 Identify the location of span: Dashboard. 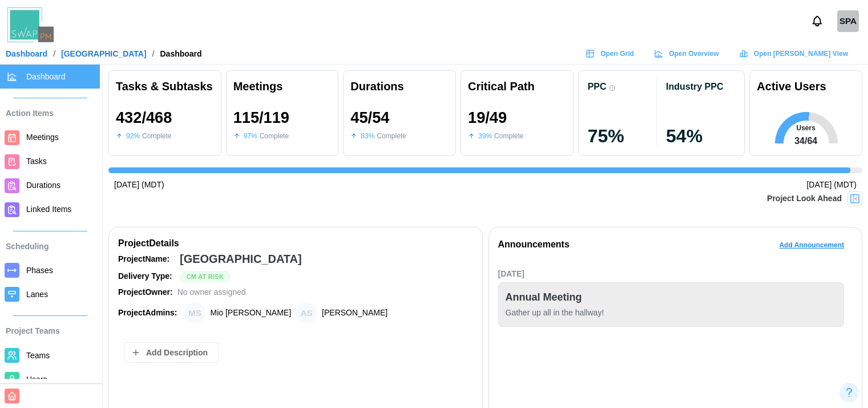
(46, 76).